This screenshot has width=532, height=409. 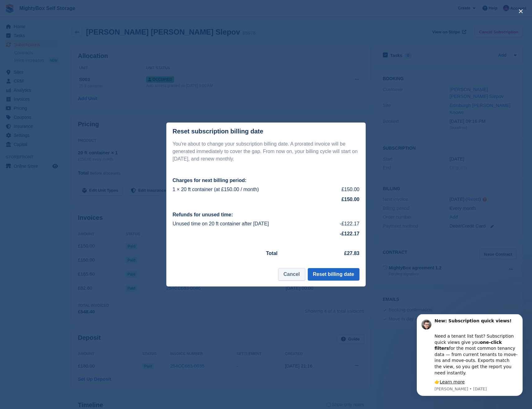 I want to click on button: close, so click(x=521, y=11).